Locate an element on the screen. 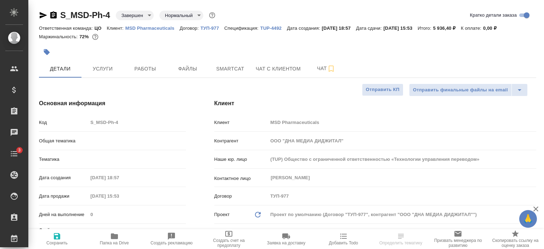  span: Сохранить is located at coordinates (57, 243).